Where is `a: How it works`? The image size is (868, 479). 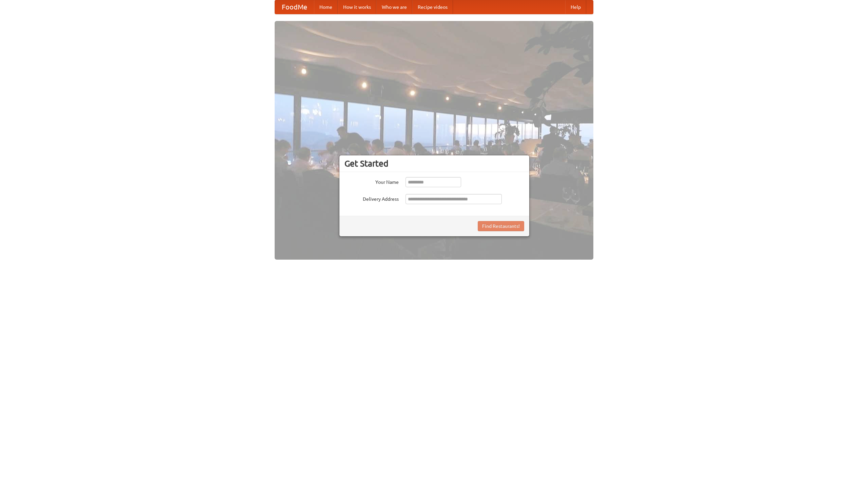 a: How it works is located at coordinates (357, 7).